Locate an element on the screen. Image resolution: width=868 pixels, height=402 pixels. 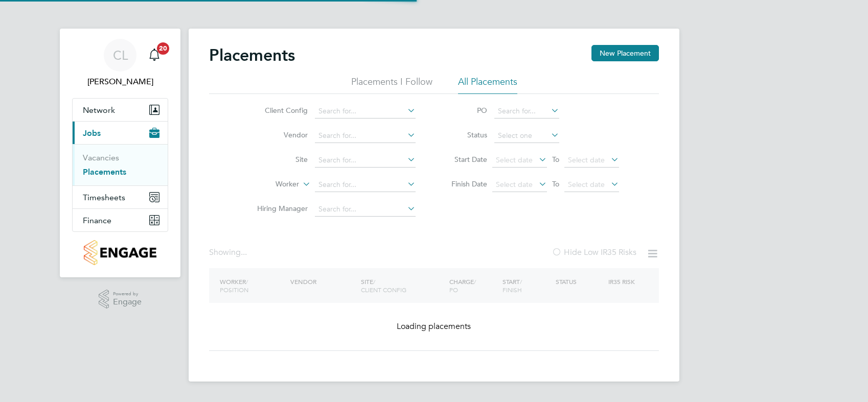
button: Finance is located at coordinates (120, 220).